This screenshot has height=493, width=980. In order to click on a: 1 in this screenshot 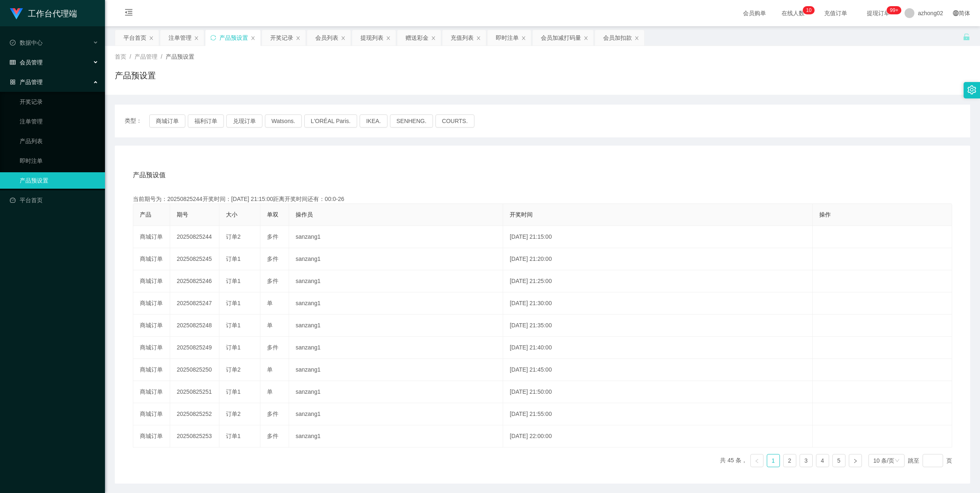, I will do `click(774, 461)`.